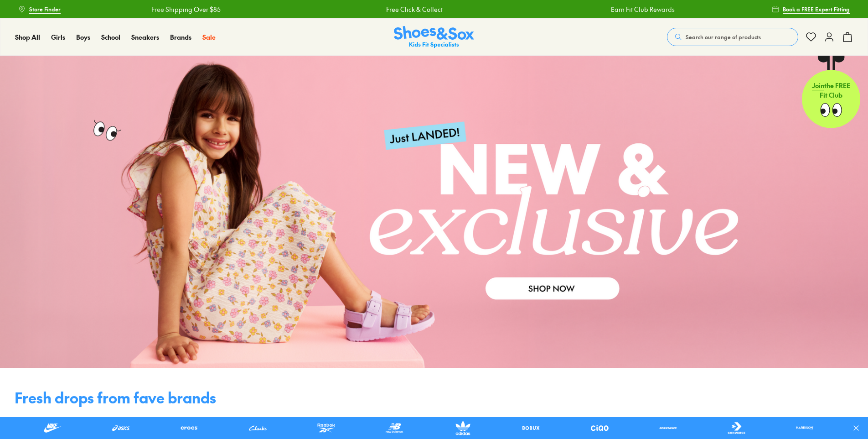  I want to click on span: Boys, so click(83, 37).